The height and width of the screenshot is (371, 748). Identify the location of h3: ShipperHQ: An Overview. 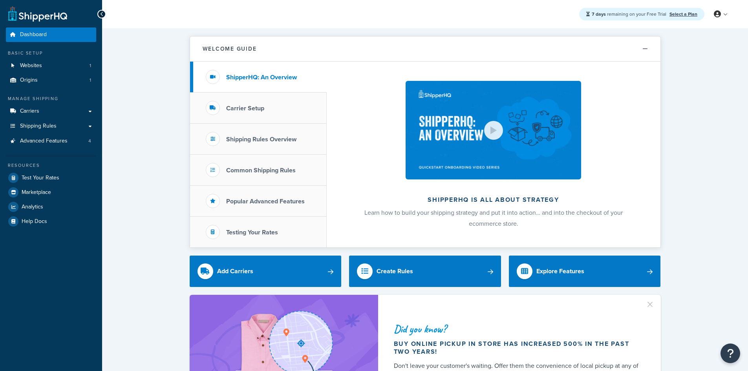
(261, 77).